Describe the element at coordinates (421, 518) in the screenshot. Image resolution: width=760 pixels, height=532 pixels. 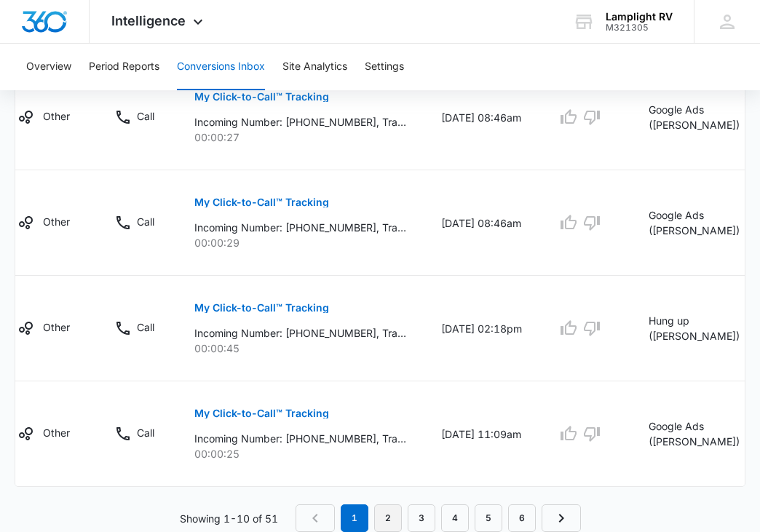
I see `a: Page 3` at that location.